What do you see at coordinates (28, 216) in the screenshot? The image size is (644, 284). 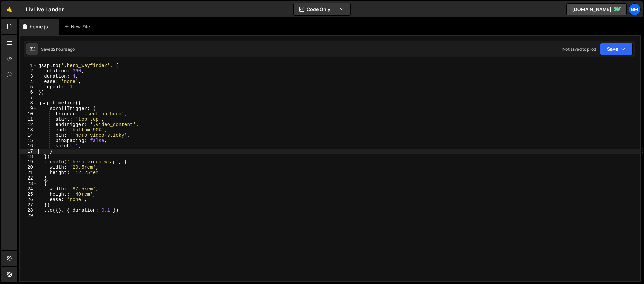 I see `div: 29` at bounding box center [28, 216].